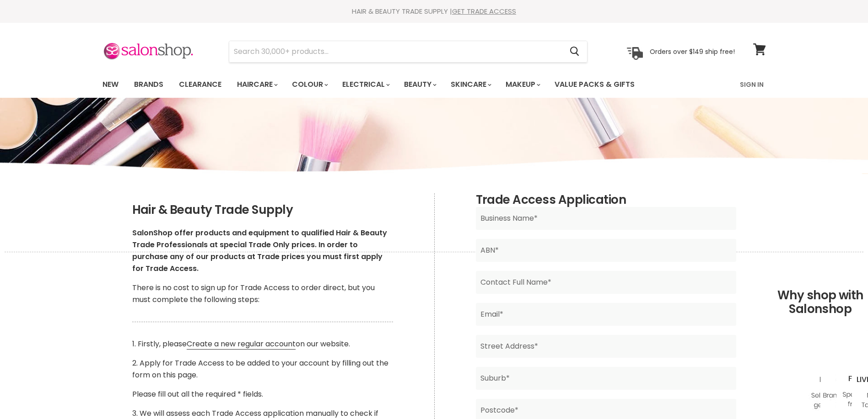  I want to click on p: 2. Apply for Trade Access to be added to your account by filling out the form on this page., so click(263, 369).